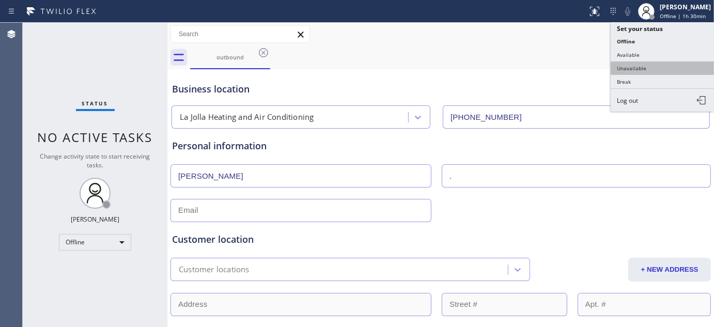 The image size is (714, 327). What do you see at coordinates (95, 103) in the screenshot?
I see `span: Status` at bounding box center [95, 103].